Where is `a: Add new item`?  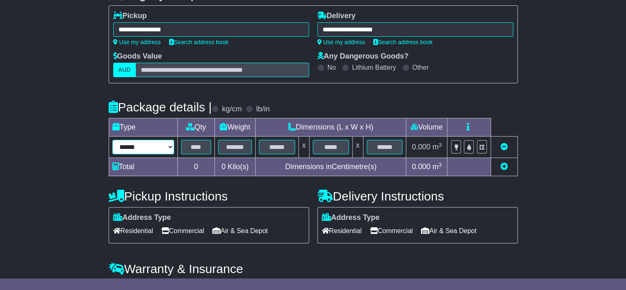 a: Add new item is located at coordinates (505, 166).